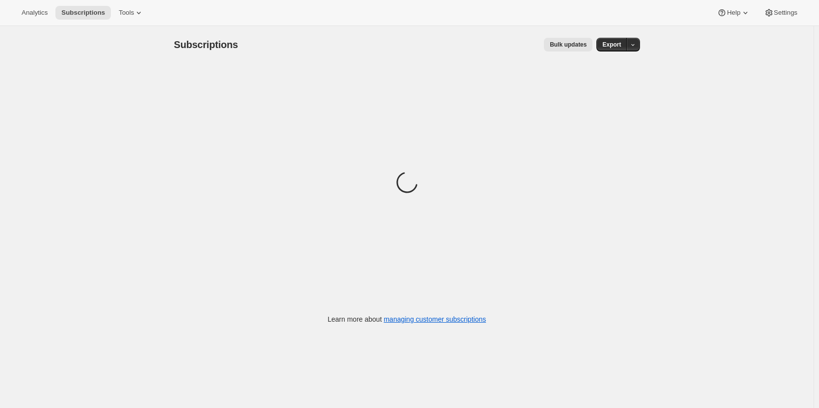 Image resolution: width=819 pixels, height=408 pixels. What do you see at coordinates (34, 13) in the screenshot?
I see `button: Analytics` at bounding box center [34, 13].